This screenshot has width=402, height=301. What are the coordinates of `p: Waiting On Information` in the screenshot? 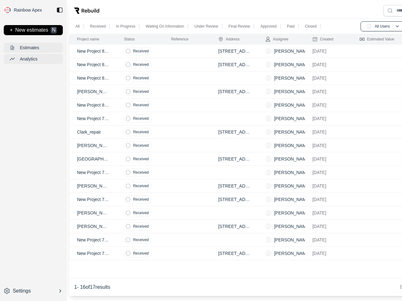 It's located at (165, 26).